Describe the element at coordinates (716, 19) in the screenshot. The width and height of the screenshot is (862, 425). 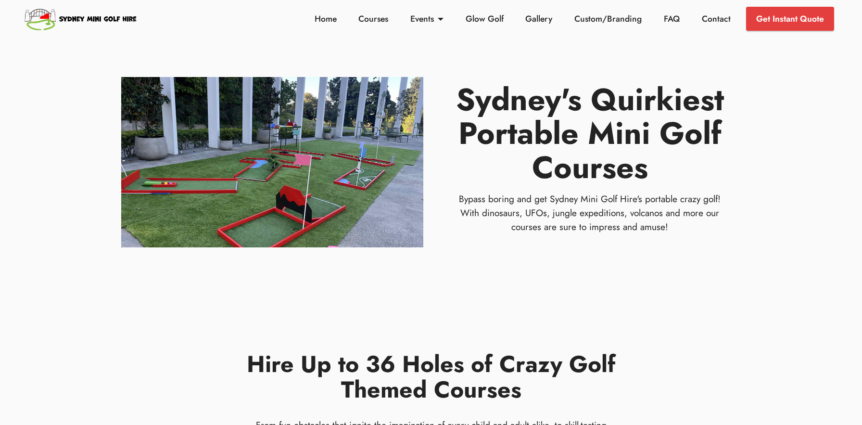
I see `a: Contact` at that location.